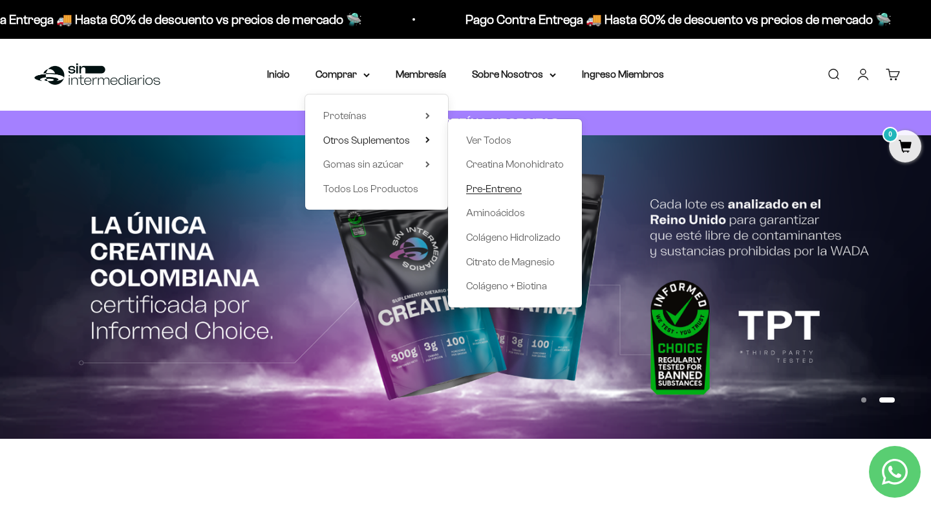 This screenshot has width=931, height=510. Describe the element at coordinates (495, 212) in the screenshot. I see `span: Aminoácidos` at that location.